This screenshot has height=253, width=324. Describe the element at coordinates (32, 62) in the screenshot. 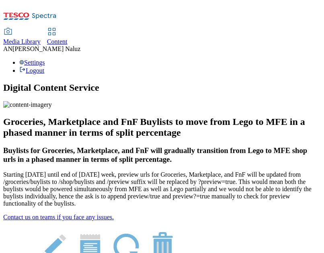

I see `a: Settings` at that location.